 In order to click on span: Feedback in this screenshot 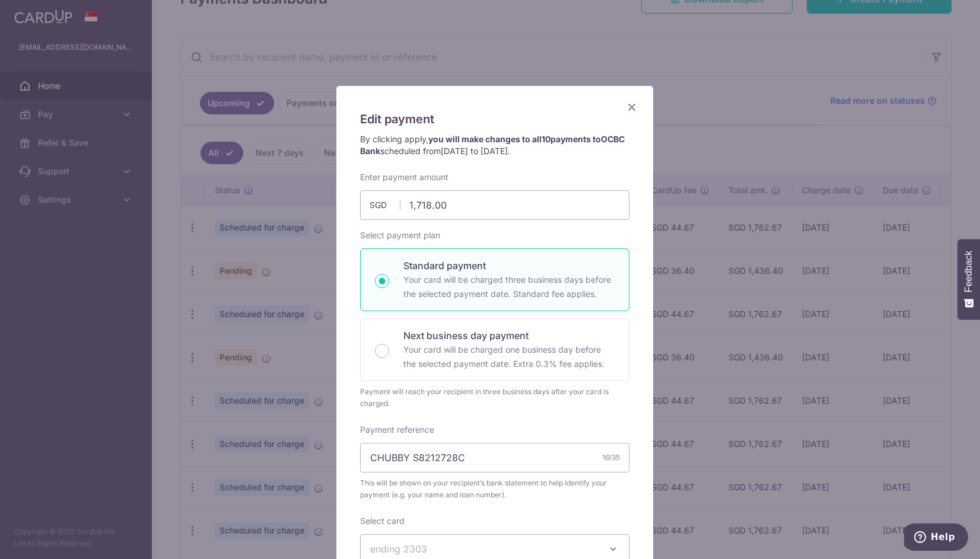, I will do `click(969, 272)`.